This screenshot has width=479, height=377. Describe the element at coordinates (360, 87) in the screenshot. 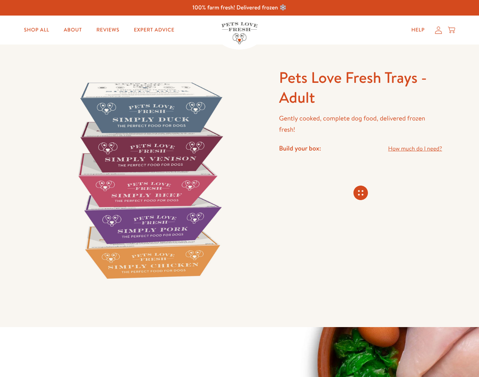

I see `h1: Pets Love Fresh Trays - Adult` at that location.